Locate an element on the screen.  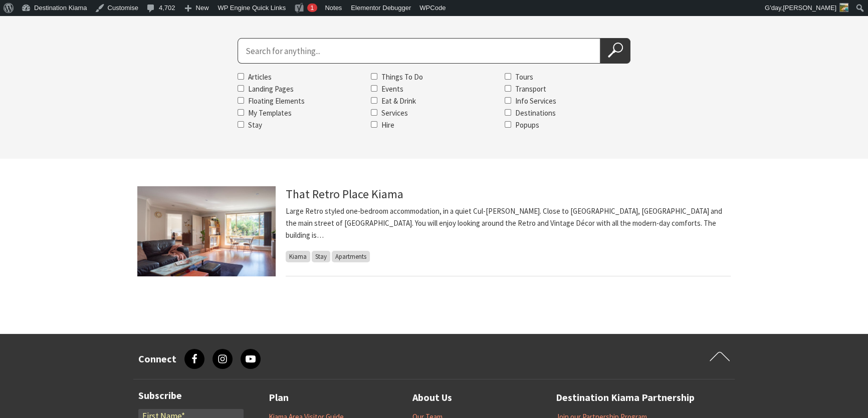
span: Kiama is located at coordinates (298, 256).